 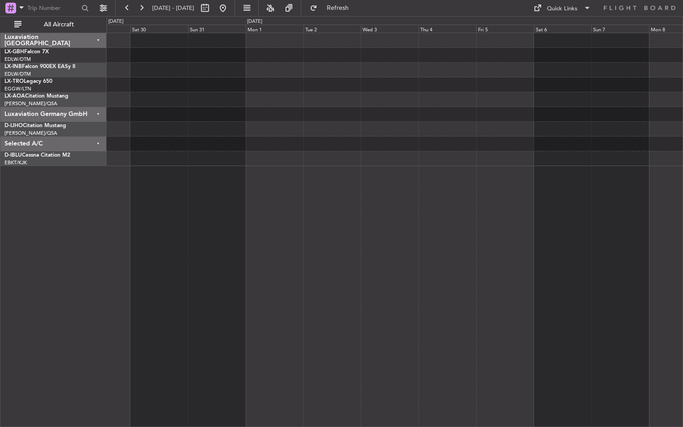 What do you see at coordinates (53, 25) in the screenshot?
I see `button: All Aircraft` at bounding box center [53, 25].